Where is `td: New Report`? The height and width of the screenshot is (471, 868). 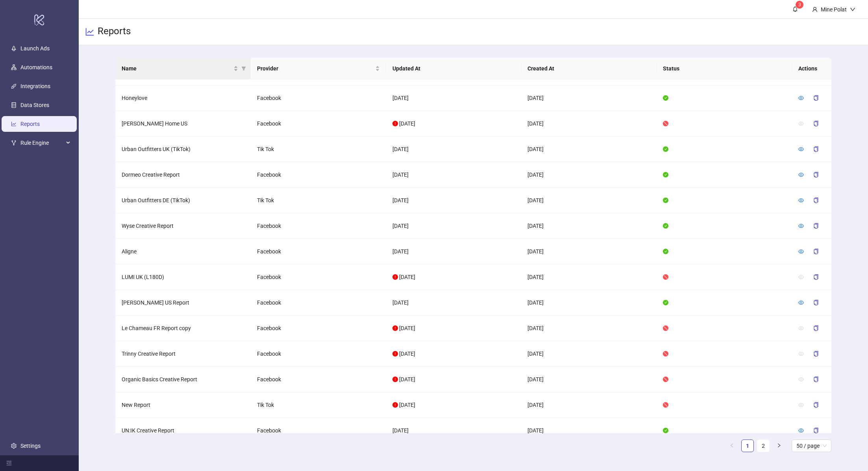 td: New Report is located at coordinates (183, 405).